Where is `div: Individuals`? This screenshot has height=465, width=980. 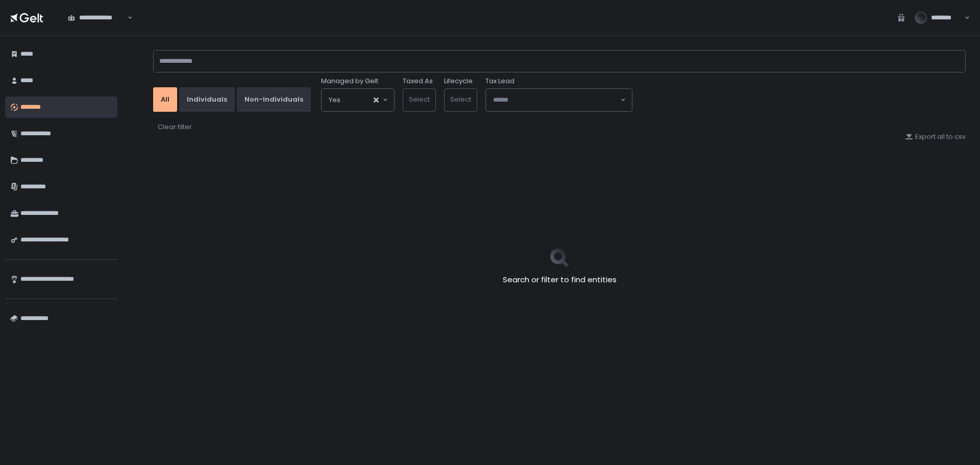
div: Individuals is located at coordinates (207, 100).